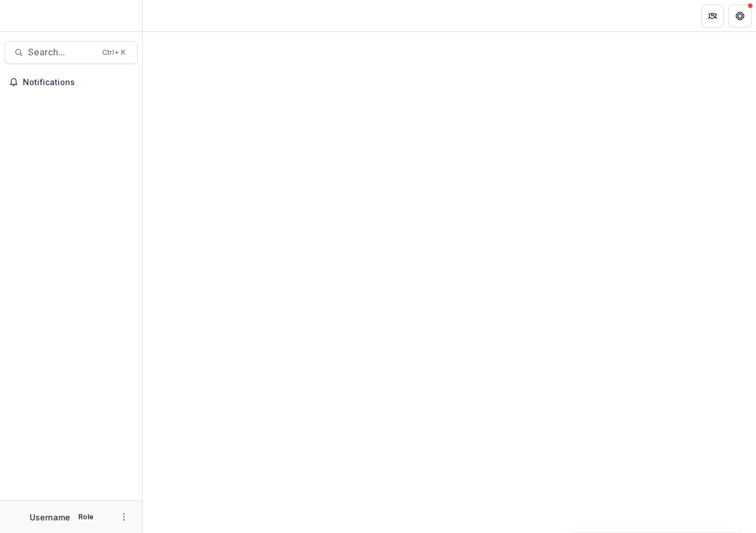  I want to click on button: Partners, so click(713, 16).